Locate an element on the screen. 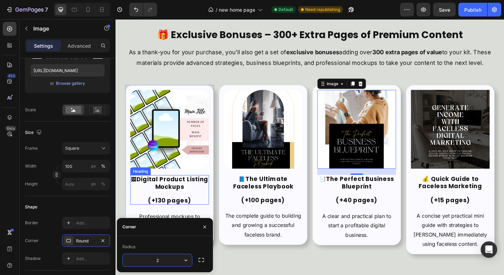 The height and width of the screenshot is (275, 504). button: 7 is located at coordinates (27, 10).